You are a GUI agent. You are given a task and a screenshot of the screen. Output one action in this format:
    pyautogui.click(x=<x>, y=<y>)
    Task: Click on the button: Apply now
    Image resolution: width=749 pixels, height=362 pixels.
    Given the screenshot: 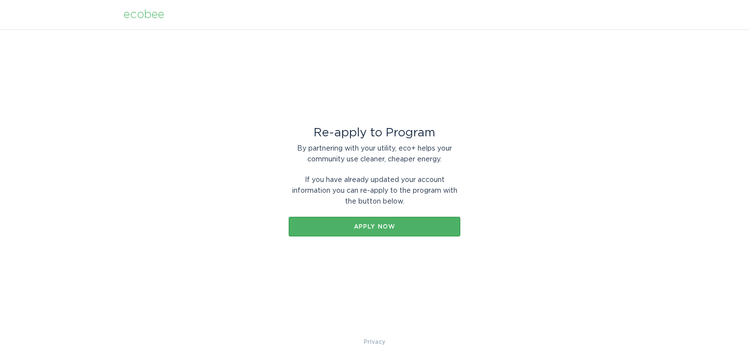 What is the action you would take?
    pyautogui.click(x=374, y=226)
    